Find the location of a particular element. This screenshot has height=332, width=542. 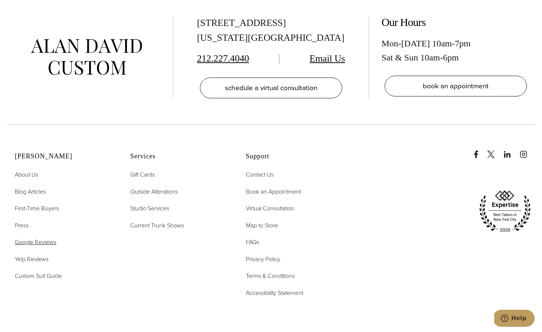

span: Press is located at coordinates (21, 225).